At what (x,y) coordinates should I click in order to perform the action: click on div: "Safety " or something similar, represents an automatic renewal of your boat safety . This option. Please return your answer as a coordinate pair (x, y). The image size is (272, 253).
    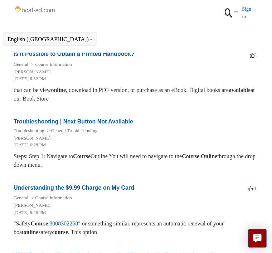
    Looking at the image, I should click on (136, 228).